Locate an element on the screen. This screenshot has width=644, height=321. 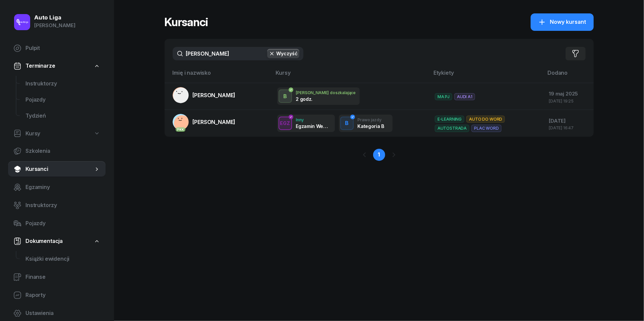
input: Szukaj is located at coordinates (238, 54).